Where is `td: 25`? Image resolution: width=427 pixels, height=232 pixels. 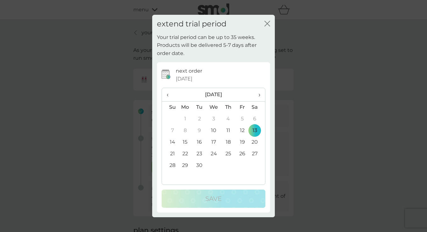
td: 25 is located at coordinates (228, 154).